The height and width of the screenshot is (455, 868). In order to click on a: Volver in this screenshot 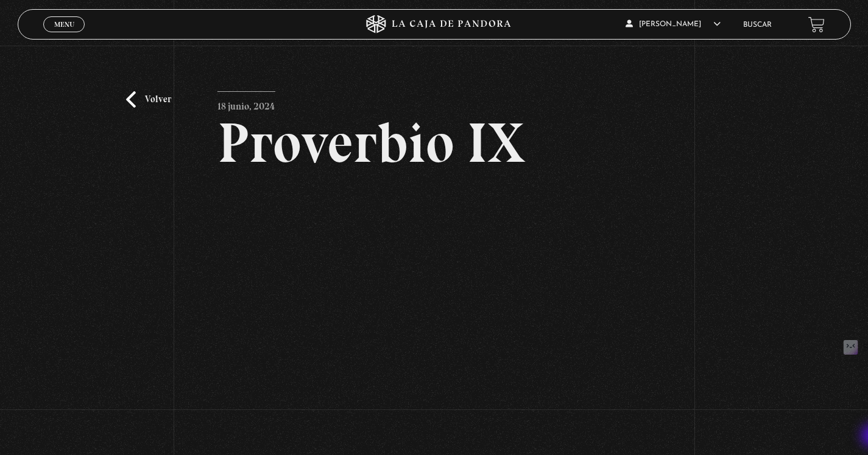, I will do `click(149, 99)`.